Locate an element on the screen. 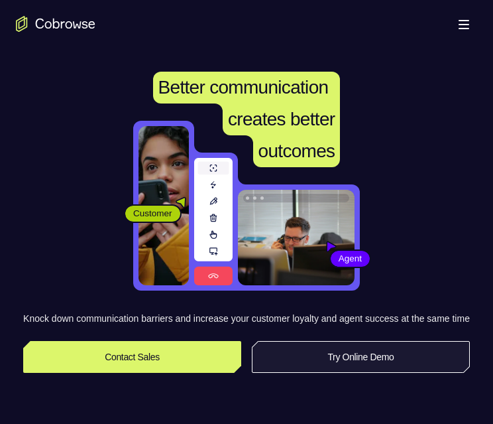 This screenshot has height=424, width=493. a: Go to the home page is located at coordinates (56, 24).